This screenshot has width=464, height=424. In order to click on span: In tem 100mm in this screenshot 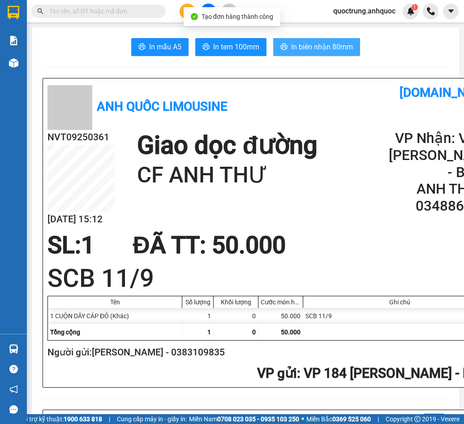, I will do `click(236, 47)`.